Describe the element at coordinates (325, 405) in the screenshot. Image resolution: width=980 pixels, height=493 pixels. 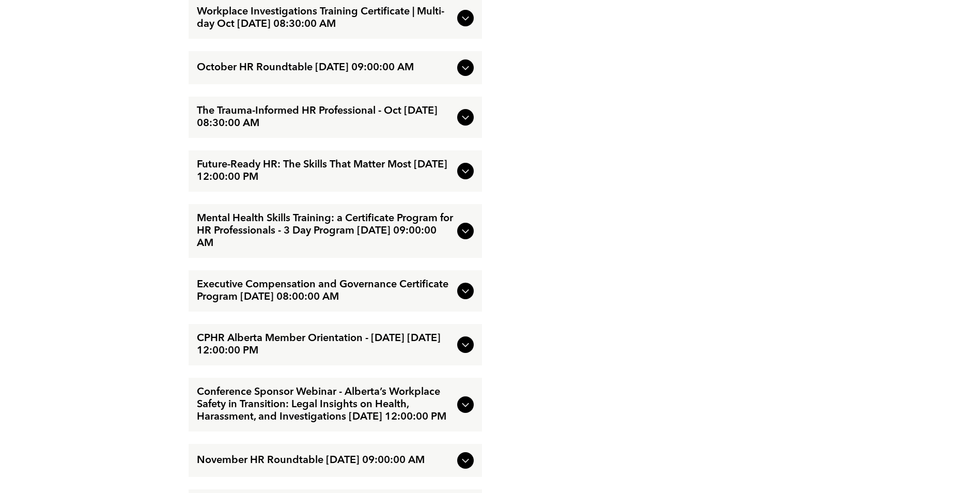
I see `span: Conference Sponsor Webinar - Alberta’s Workplace Safety in Transition: Legal Insights on Health, ...` at that location.